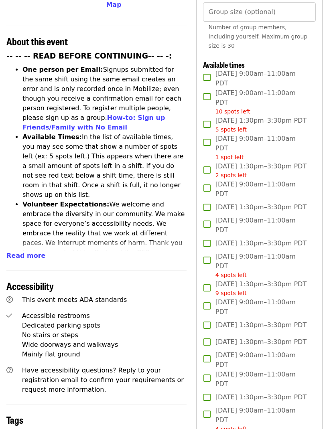  I want to click on span: 4 spots left, so click(231, 275).